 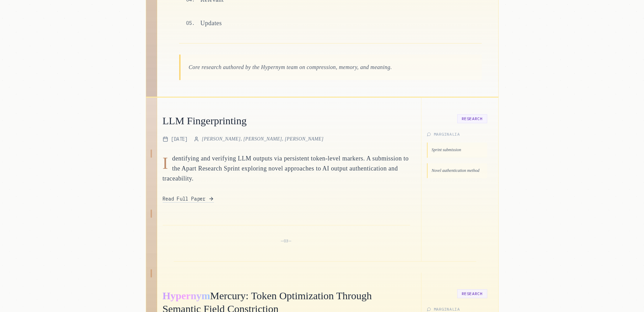 What do you see at coordinates (457, 171) in the screenshot?
I see `div: Novel authentication method` at bounding box center [457, 171].